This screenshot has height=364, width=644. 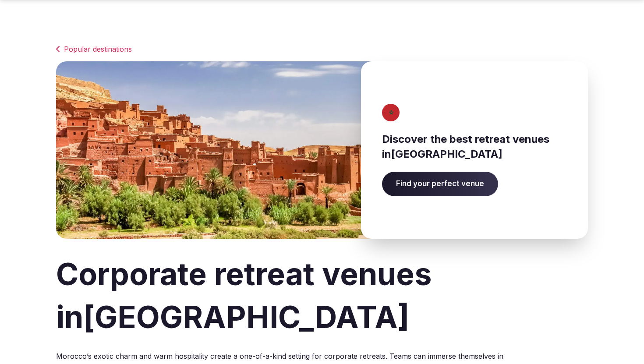 What do you see at coordinates (391, 113) in the screenshot?
I see `img: Morocco's flag` at bounding box center [391, 113].